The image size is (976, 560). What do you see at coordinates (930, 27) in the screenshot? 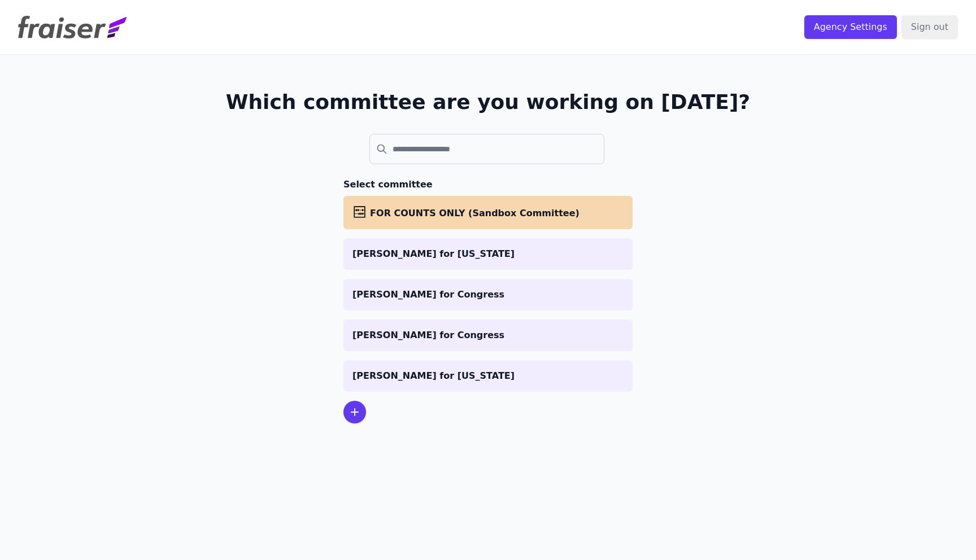
I see `input: Sign out` at bounding box center [930, 27].